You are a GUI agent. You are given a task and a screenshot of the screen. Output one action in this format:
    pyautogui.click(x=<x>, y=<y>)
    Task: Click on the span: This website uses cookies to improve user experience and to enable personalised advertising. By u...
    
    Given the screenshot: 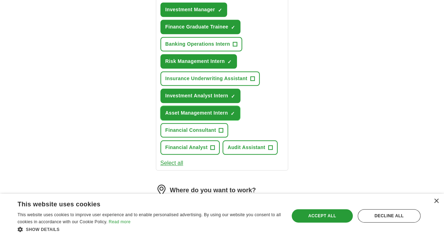 What is the action you would take?
    pyautogui.click(x=149, y=218)
    